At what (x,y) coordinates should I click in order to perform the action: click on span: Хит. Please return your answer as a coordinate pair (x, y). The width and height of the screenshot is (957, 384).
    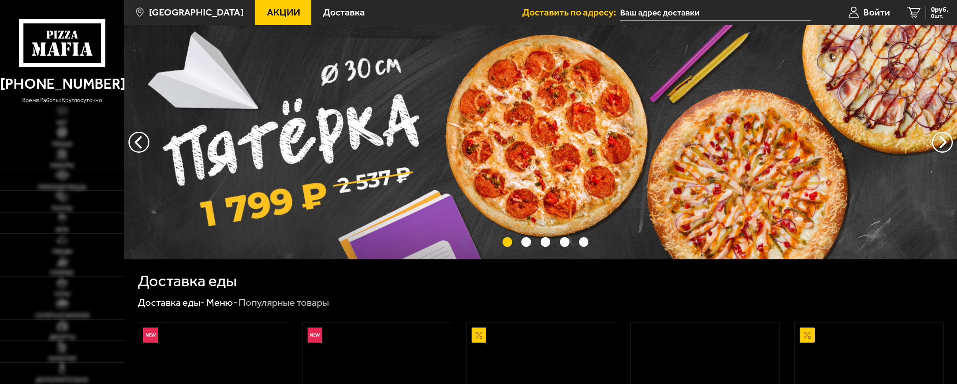
    Looking at the image, I should click on (62, 123).